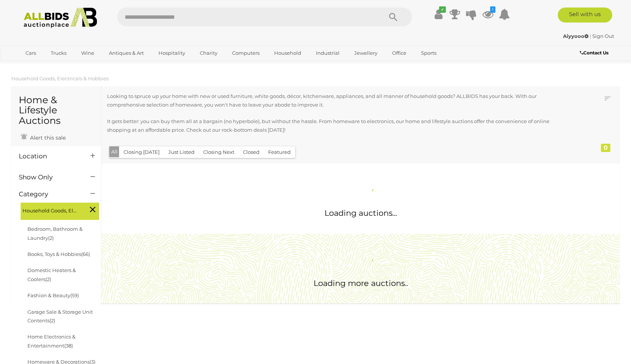 This screenshot has height=364, width=631. What do you see at coordinates (44, 137) in the screenshot?
I see `a: Alert this sale` at bounding box center [44, 137].